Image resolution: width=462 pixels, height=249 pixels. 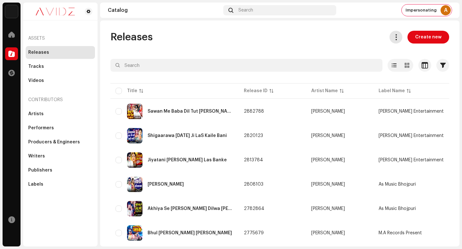 What do you see at coordinates (421, 10) in the screenshot?
I see `span: Impersonating` at bounding box center [421, 10].